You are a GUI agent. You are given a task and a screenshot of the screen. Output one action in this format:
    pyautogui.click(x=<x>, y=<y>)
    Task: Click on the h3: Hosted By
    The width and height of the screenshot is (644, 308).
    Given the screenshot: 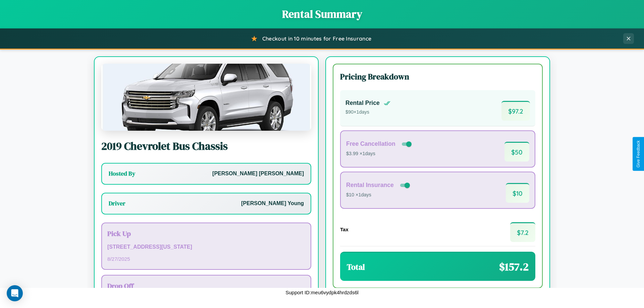 What is the action you would take?
    pyautogui.click(x=122, y=174)
    